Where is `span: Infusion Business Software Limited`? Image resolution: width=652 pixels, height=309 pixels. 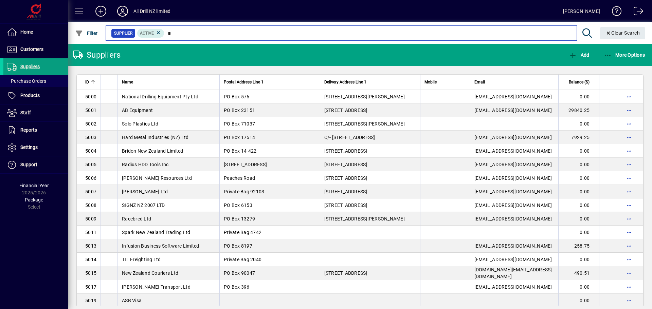 span: Infusion Business Software Limited is located at coordinates (161, 246).